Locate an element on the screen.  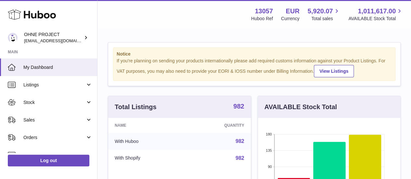
a: Log out is located at coordinates (48, 160).